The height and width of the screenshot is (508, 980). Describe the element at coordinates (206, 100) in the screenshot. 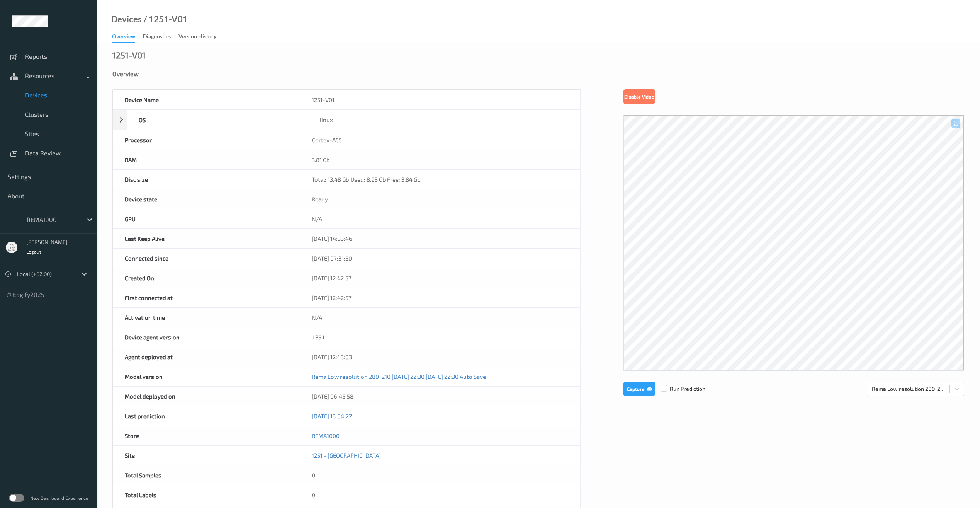

I see `div: Device Name` at that location.